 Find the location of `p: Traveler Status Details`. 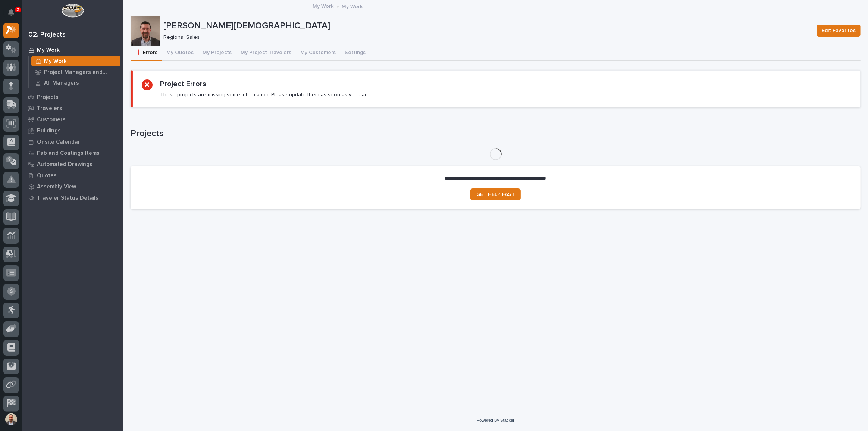

p: Traveler Status Details is located at coordinates (68, 198).